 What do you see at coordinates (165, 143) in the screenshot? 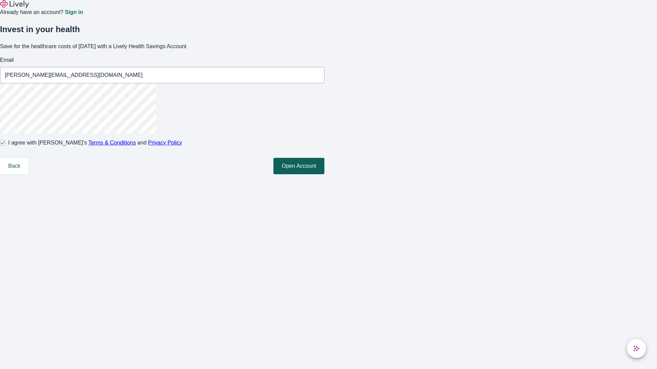
I see `a: Privacy Policy` at bounding box center [165, 143].